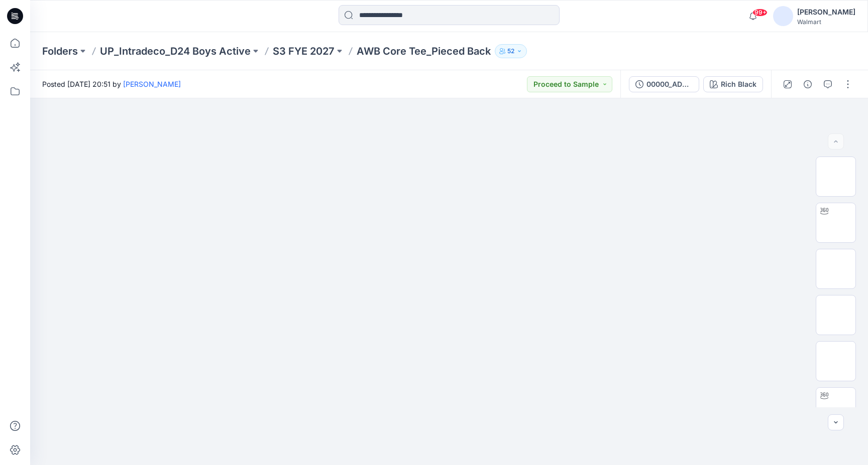  Describe the element at coordinates (304, 51) in the screenshot. I see `a: S3 FYE 2027` at that location.